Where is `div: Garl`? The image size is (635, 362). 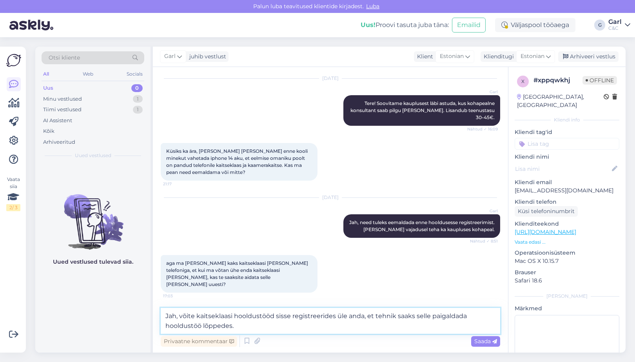 div: Garl is located at coordinates (615, 22).